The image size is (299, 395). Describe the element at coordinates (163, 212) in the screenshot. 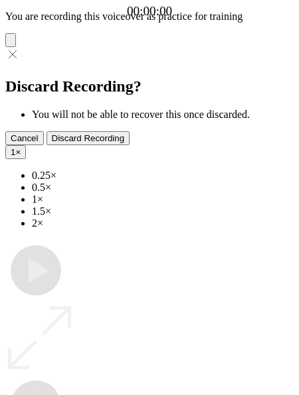

I see `li: 1.5×` at that location.